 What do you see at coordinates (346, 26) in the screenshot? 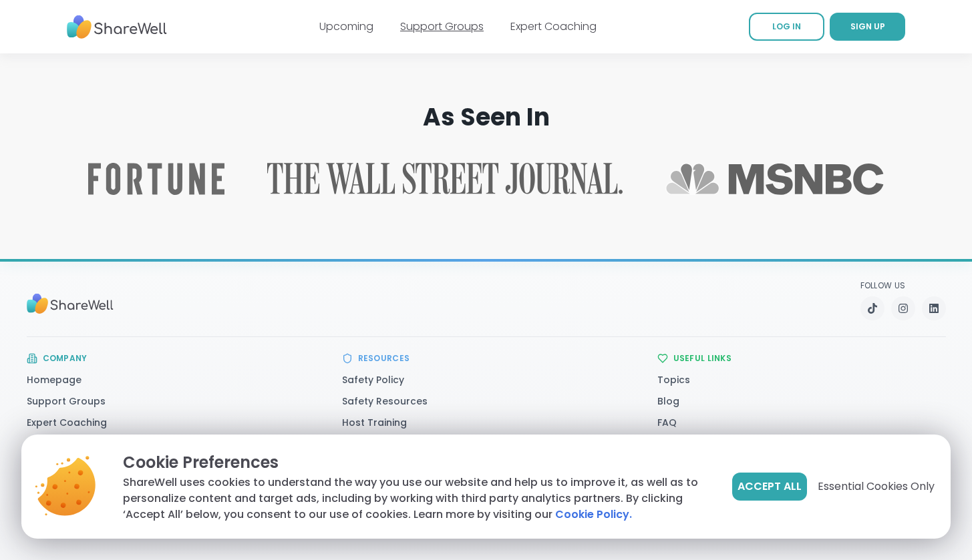
I see `a: Upcoming` at bounding box center [346, 26].